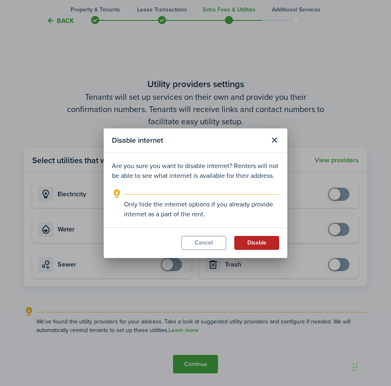 This screenshot has height=386, width=391. Describe the element at coordinates (371, 366) in the screenshot. I see `div: Chat Widget` at that location.